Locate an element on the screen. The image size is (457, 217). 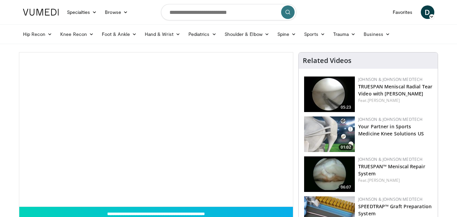
a: Specialties is located at coordinates (82, 12).